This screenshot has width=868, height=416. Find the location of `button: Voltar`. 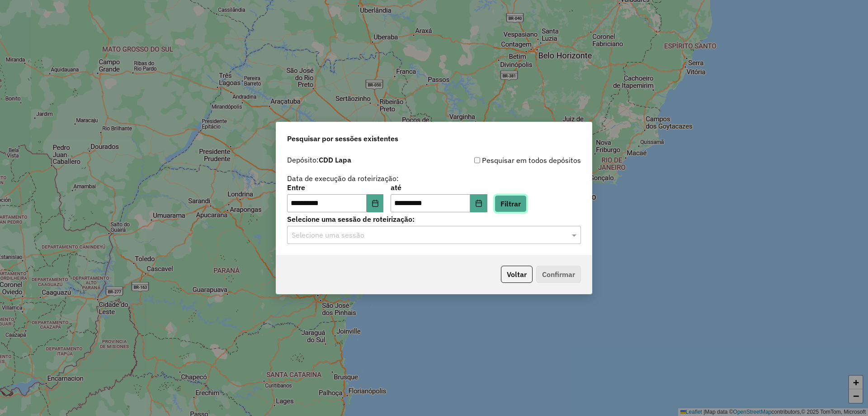

button: Voltar is located at coordinates (517, 274).